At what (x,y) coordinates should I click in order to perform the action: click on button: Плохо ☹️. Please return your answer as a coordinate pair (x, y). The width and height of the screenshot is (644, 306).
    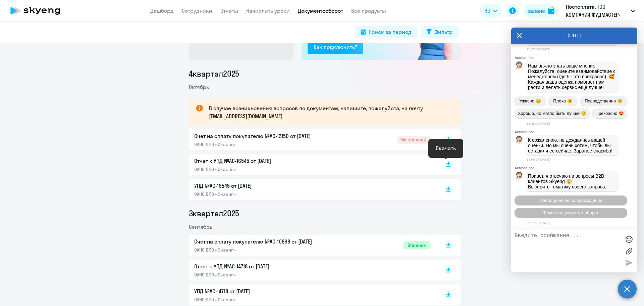
    Looking at the image, I should click on (563, 101).